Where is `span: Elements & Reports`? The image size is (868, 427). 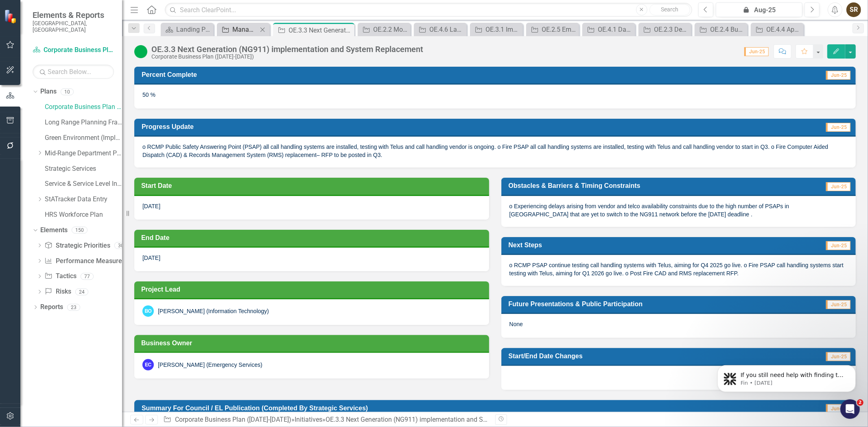 span: Elements & Reports is located at coordinates (73, 15).